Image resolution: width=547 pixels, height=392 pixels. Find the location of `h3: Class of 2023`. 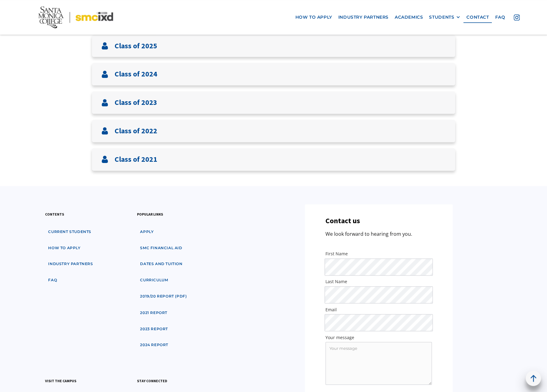

h3: Class of 2023 is located at coordinates (136, 103).